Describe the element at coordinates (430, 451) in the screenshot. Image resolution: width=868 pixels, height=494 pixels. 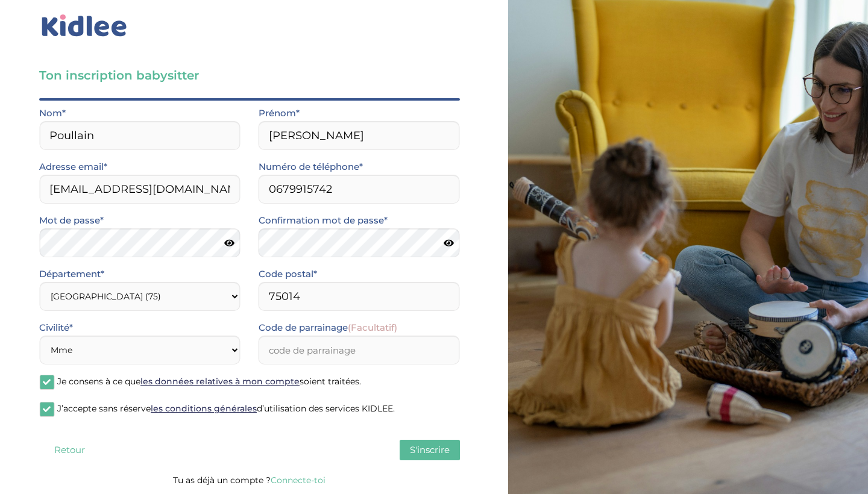
I see `button: S'inscrire` at that location.